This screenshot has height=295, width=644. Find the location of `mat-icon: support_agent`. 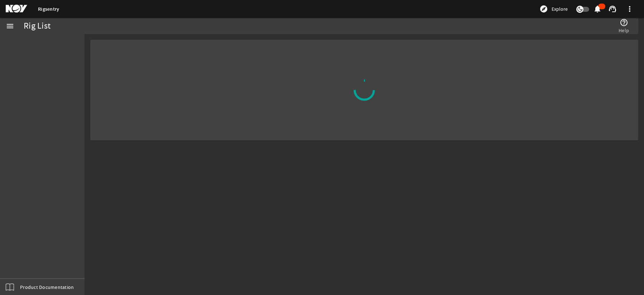

mat-icon: support_agent is located at coordinates (612, 9).